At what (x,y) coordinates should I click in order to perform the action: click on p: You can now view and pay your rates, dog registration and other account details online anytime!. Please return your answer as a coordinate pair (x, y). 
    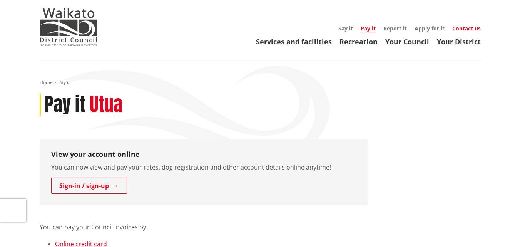
    Looking at the image, I should click on (204, 167).